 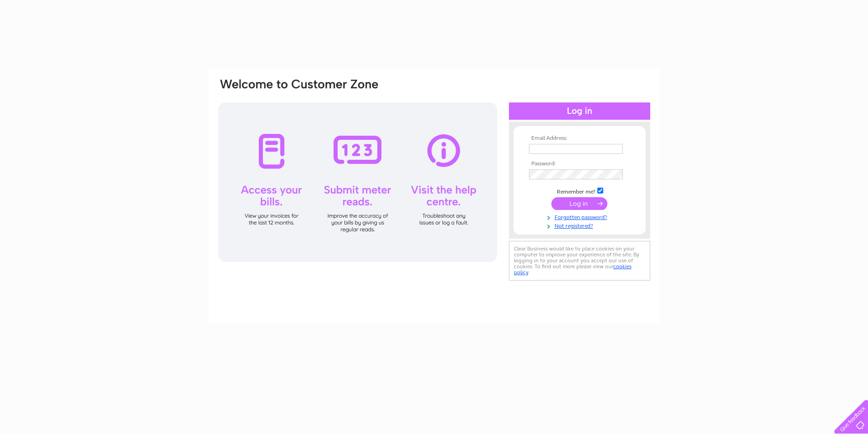 I want to click on a: Not registered?, so click(x=580, y=225).